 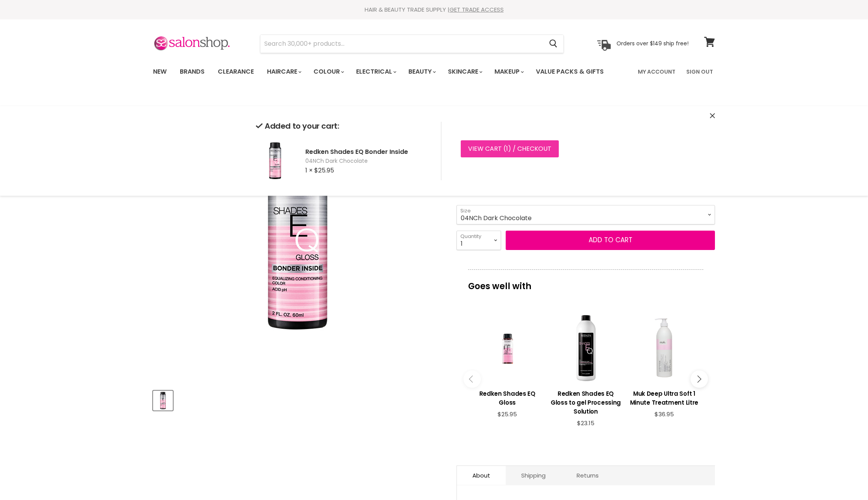 What do you see at coordinates (328, 71) in the screenshot?
I see `a: Colour` at bounding box center [328, 71].